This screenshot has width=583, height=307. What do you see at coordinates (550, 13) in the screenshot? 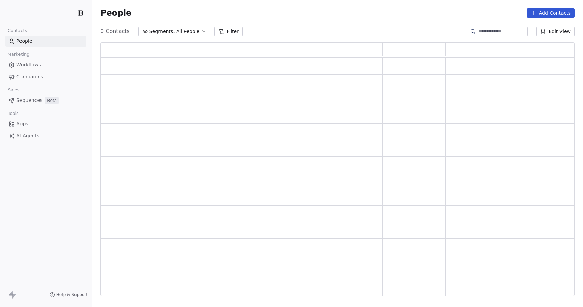
I see `button: Add Contacts` at bounding box center [550, 13].